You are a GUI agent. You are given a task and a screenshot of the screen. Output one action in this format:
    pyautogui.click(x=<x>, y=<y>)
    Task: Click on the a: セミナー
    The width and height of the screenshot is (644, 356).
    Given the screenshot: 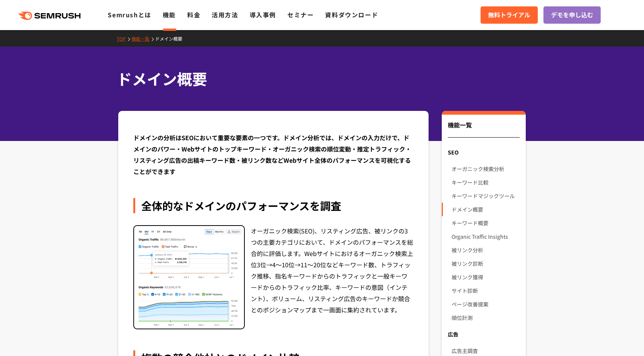 What is the action you would take?
    pyautogui.click(x=301, y=15)
    